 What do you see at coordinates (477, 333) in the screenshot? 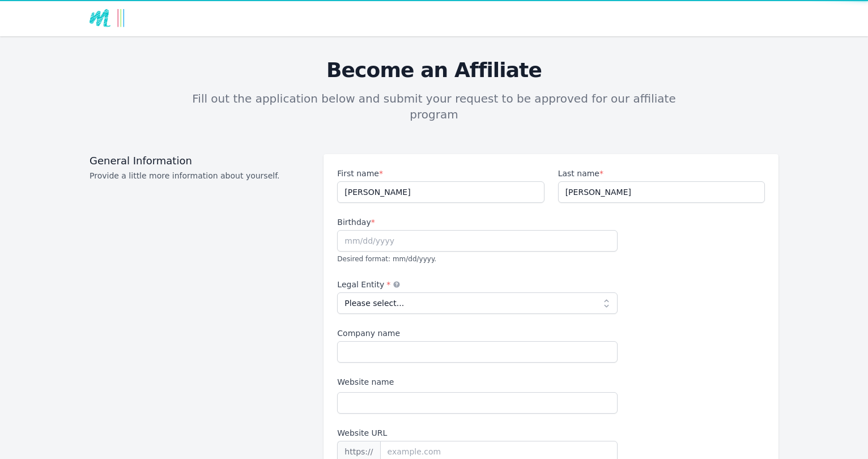
I see `label: Company name` at bounding box center [477, 333].